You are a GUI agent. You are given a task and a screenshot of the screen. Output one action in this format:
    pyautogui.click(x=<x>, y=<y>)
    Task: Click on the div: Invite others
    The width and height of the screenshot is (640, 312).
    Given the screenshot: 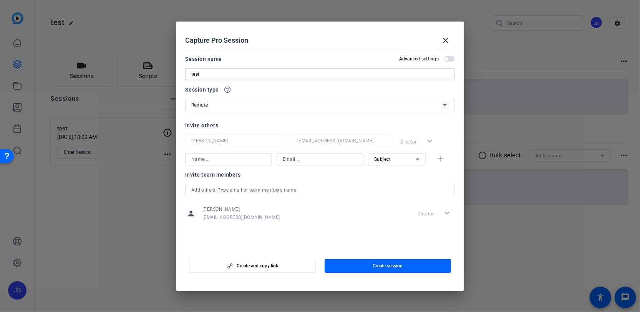 What is the action you would take?
    pyautogui.click(x=320, y=125)
    